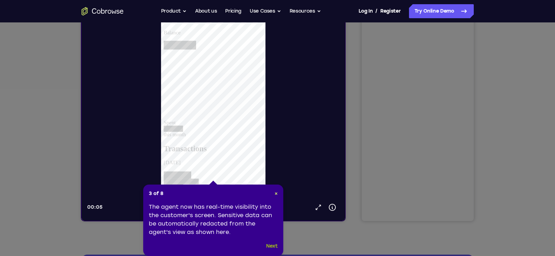  I want to click on button: Annotations color, so click(99, 221).